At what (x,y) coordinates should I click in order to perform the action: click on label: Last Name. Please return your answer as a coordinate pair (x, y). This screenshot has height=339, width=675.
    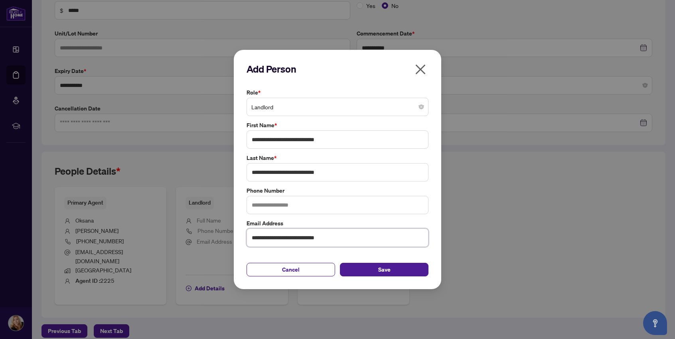
    Looking at the image, I should click on (337, 158).